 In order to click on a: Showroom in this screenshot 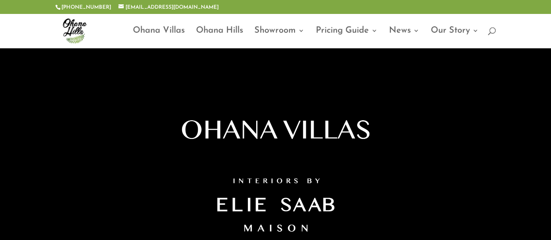, I will do `click(279, 37)`.